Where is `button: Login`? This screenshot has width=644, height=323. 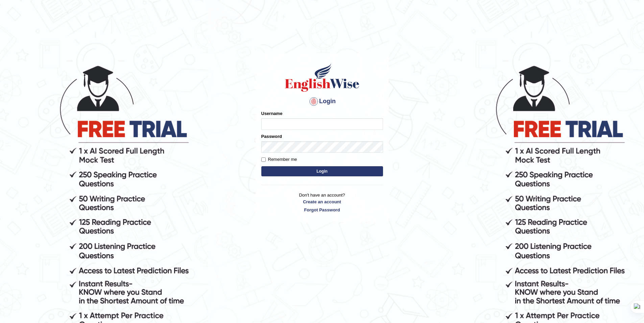
button: Login is located at coordinates (322, 172).